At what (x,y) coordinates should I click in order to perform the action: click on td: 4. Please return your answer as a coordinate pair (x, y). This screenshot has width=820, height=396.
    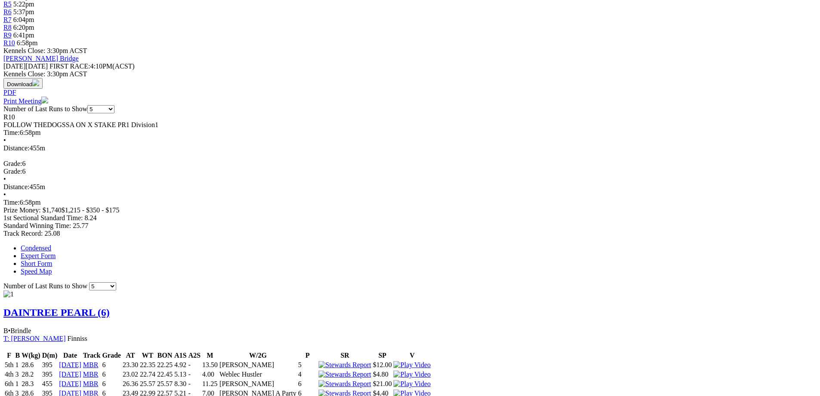
    Looking at the image, I should click on (308, 374).